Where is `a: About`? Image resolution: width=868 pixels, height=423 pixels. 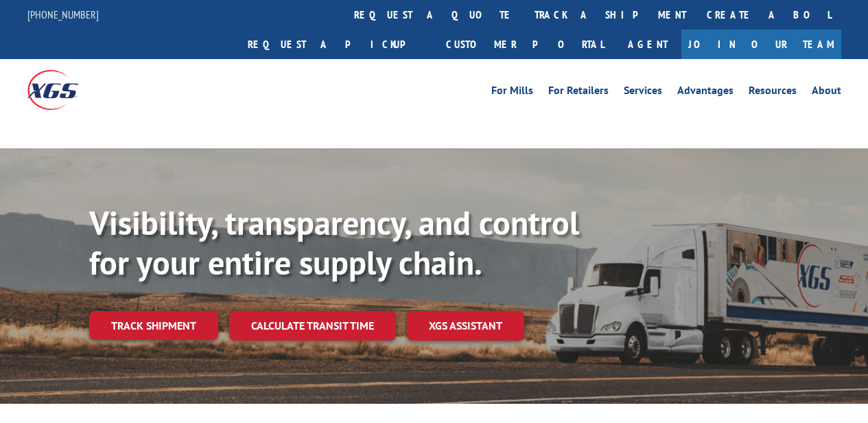 a: About is located at coordinates (826, 93).